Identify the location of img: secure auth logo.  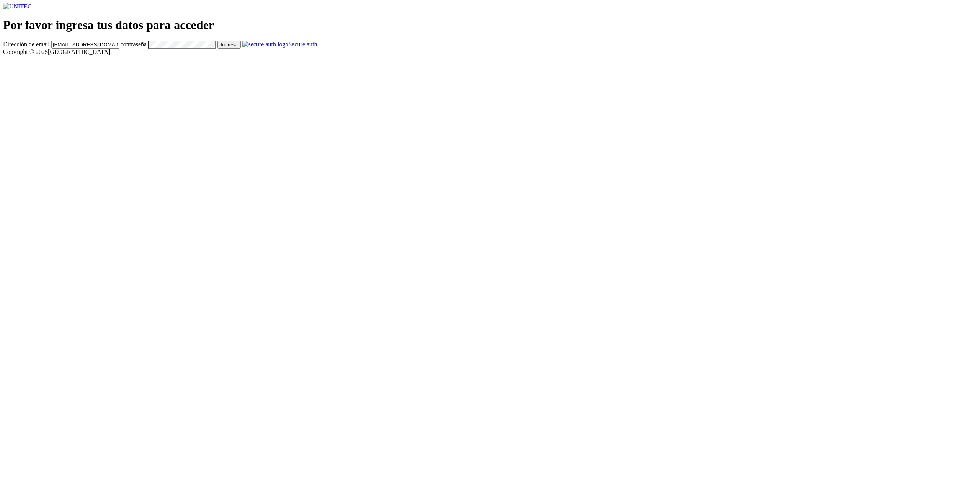
(265, 45).